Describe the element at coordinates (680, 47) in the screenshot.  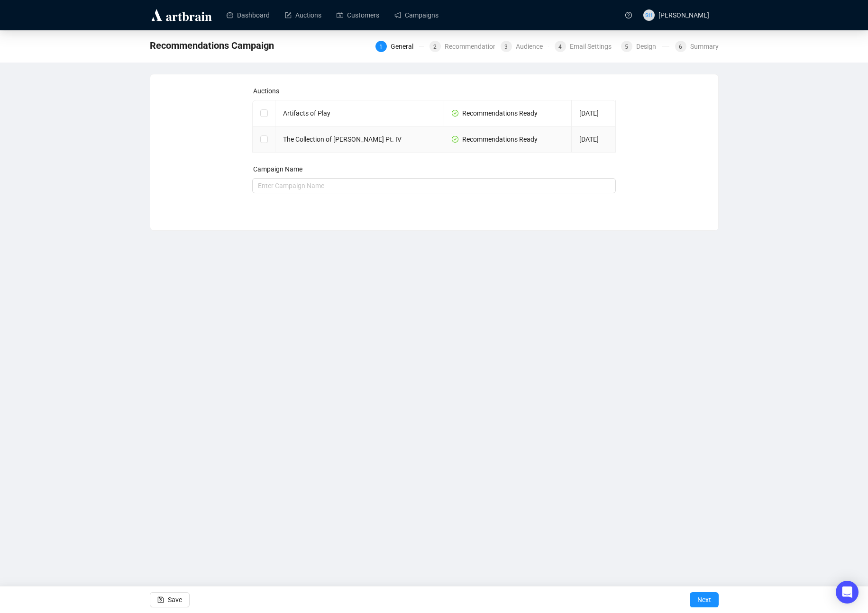
I see `span: 6` at that location.